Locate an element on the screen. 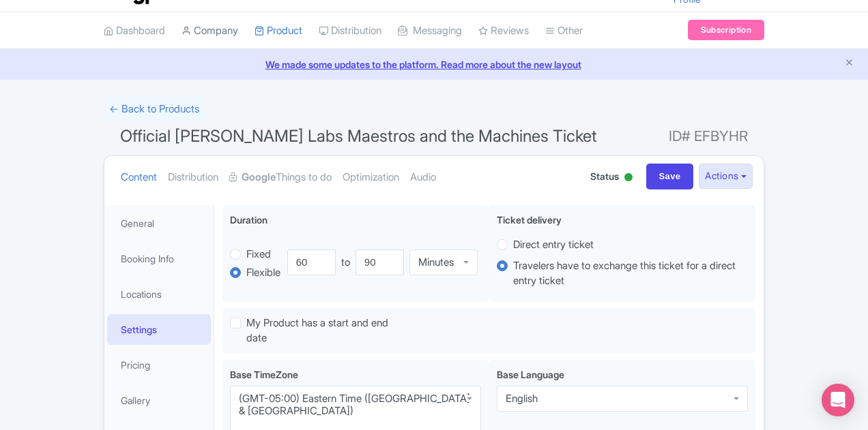 The width and height of the screenshot is (868, 430). a: Product is located at coordinates (278, 30).